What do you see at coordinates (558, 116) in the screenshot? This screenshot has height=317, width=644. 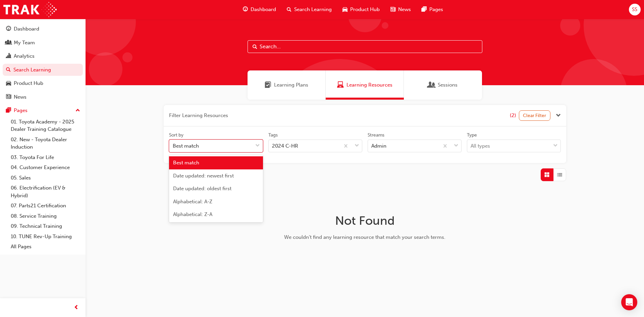 I see `button: Close the filter` at bounding box center [558, 116].